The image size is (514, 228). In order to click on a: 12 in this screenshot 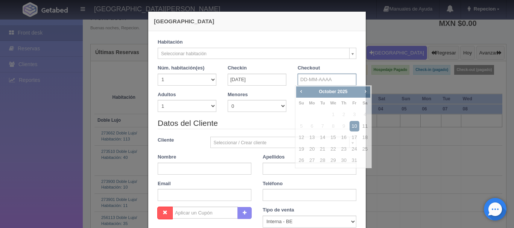, I will do `click(301, 138)`.